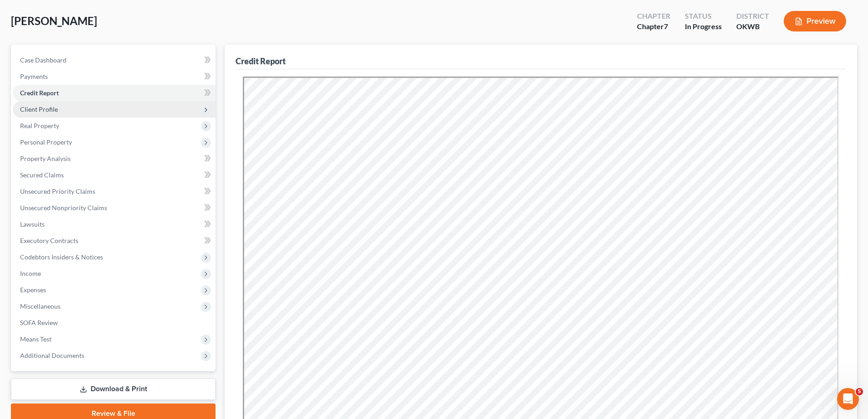 The width and height of the screenshot is (868, 419). What do you see at coordinates (39, 93) in the screenshot?
I see `span: Credit Report` at bounding box center [39, 93].